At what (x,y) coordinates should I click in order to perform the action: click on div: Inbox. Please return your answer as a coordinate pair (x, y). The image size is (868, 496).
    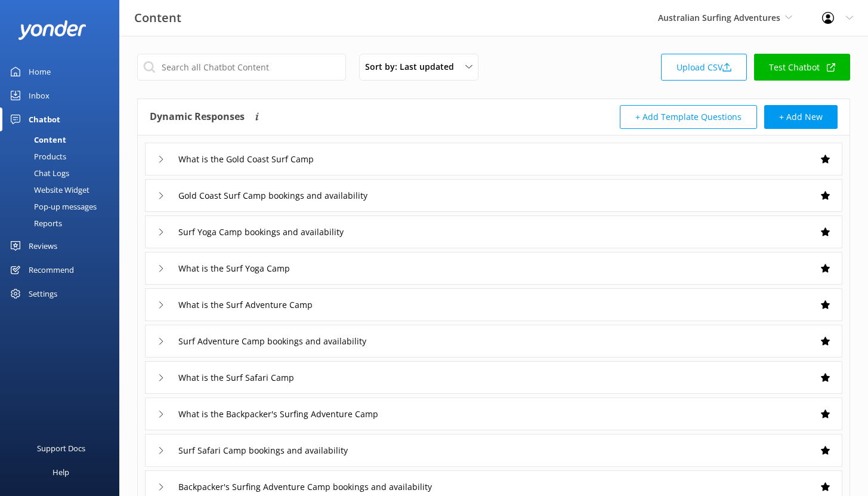
    Looking at the image, I should click on (39, 95).